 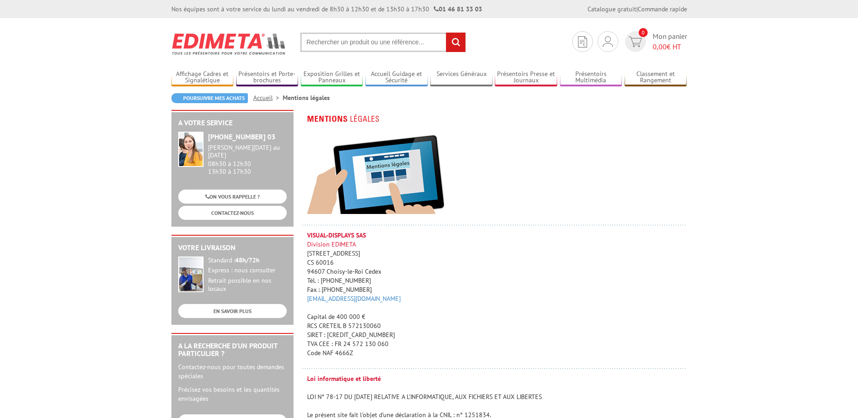 What do you see at coordinates (209, 98) in the screenshot?
I see `a: Poursuivre mes achats` at bounding box center [209, 98].